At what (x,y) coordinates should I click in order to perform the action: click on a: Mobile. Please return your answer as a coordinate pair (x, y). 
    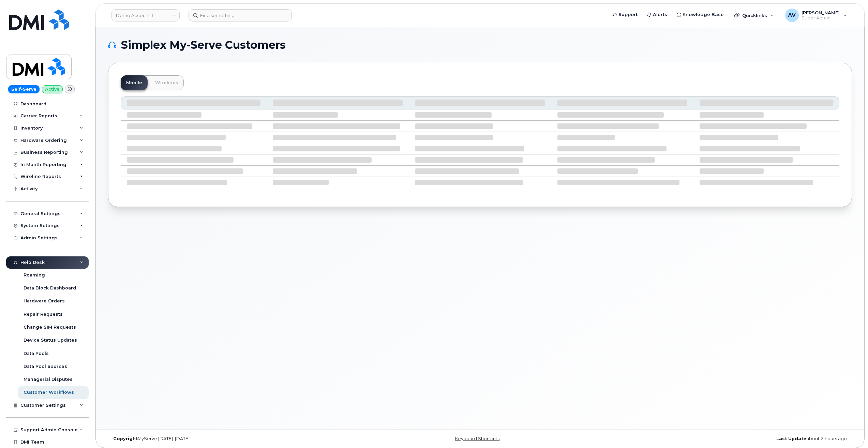
    Looking at the image, I should click on (134, 82).